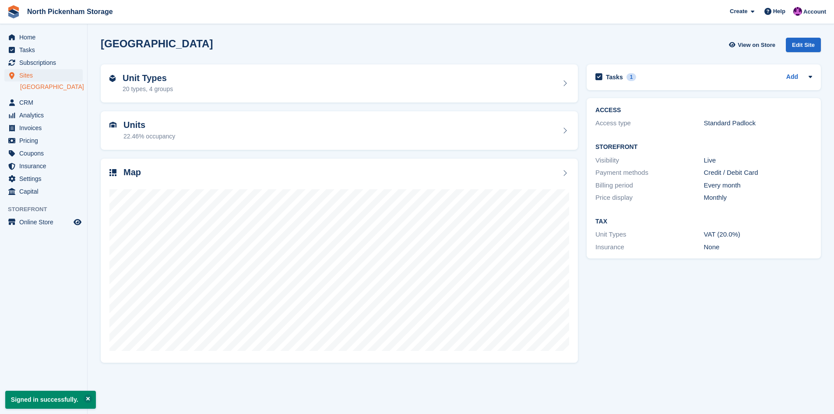 This screenshot has width=834, height=414. I want to click on span: Coupons, so click(46, 153).